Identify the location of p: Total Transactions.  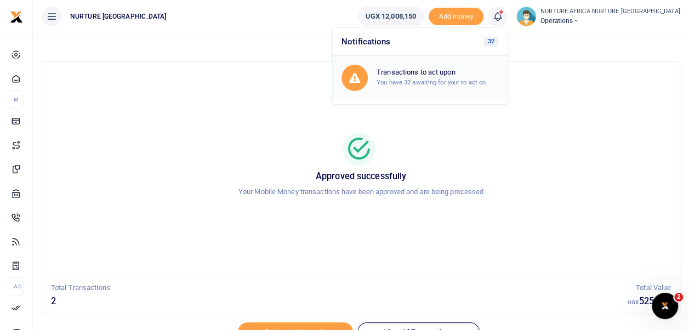
(339, 288).